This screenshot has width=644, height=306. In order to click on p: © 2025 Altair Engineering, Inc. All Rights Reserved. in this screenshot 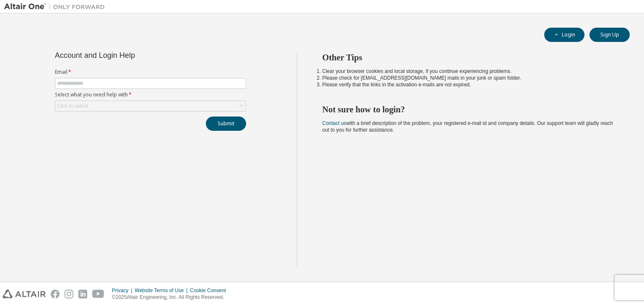, I will do `click(171, 297)`.